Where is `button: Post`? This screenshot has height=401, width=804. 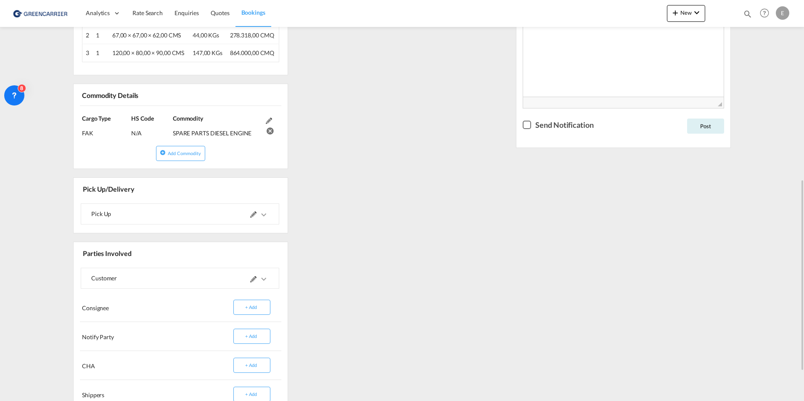 button: Post is located at coordinates (706, 126).